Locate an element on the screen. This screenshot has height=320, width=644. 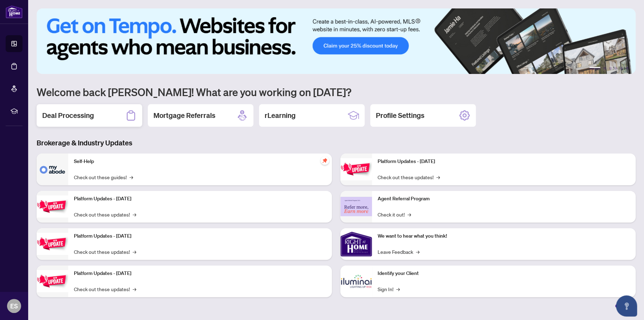
h2: Deal Processing is located at coordinates (68, 115).